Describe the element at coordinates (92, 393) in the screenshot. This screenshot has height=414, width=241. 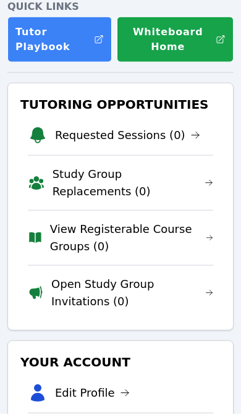
I see `a: Edit Profile` at that location.